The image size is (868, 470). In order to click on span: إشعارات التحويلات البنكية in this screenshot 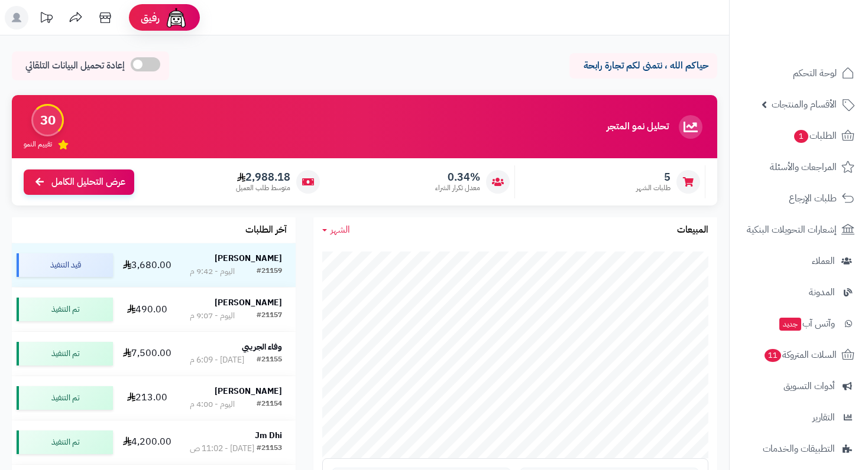, I will do `click(791, 230)`.